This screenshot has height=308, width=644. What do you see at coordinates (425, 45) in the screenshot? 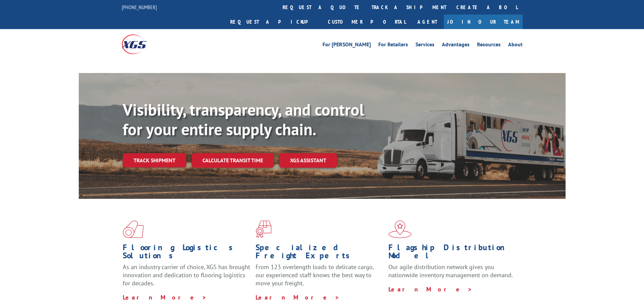
I see `a: Services` at bounding box center [425, 45].